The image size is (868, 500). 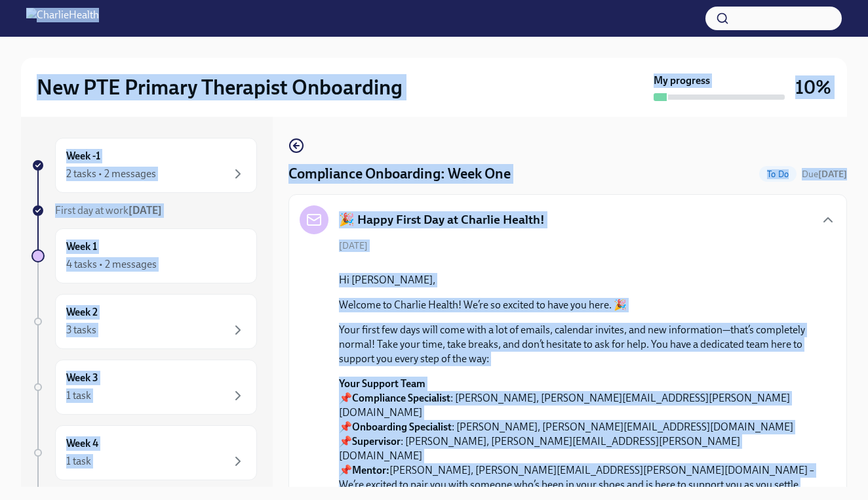 I want to click on img: CharlieHealth, so click(x=62, y=18).